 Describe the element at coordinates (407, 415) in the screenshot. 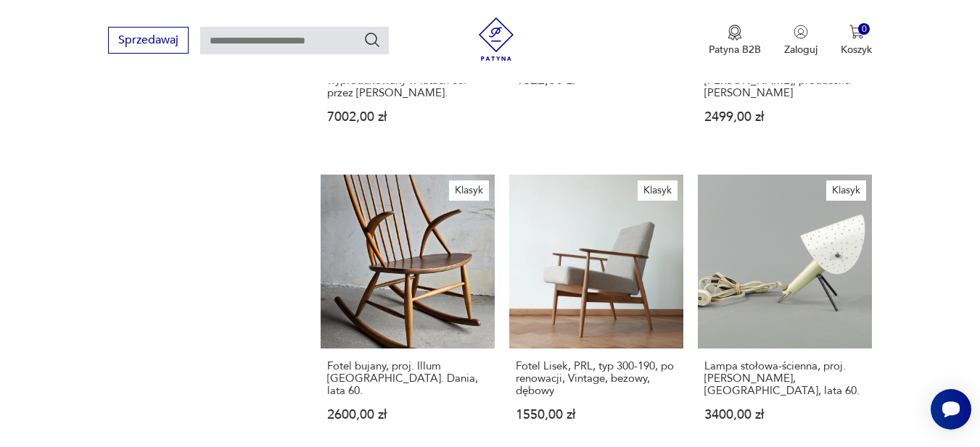

I see `p: 2600,00 zł` at that location.